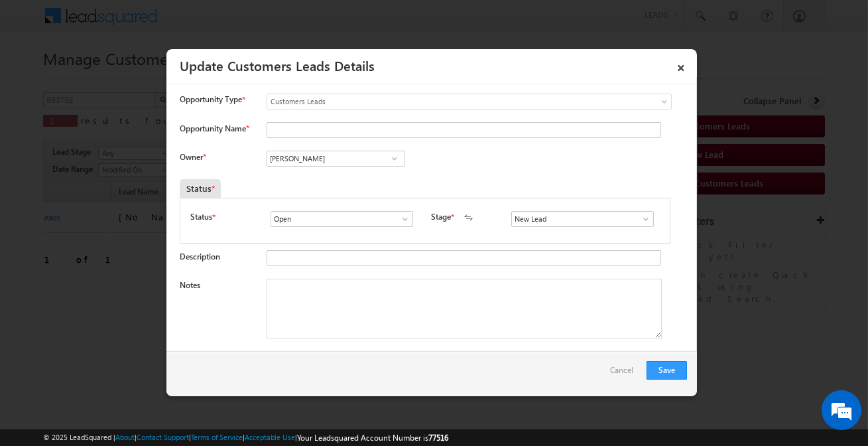 This screenshot has height=446, width=868. What do you see at coordinates (270, 436) in the screenshot?
I see `a: Acceptable Use` at bounding box center [270, 436].